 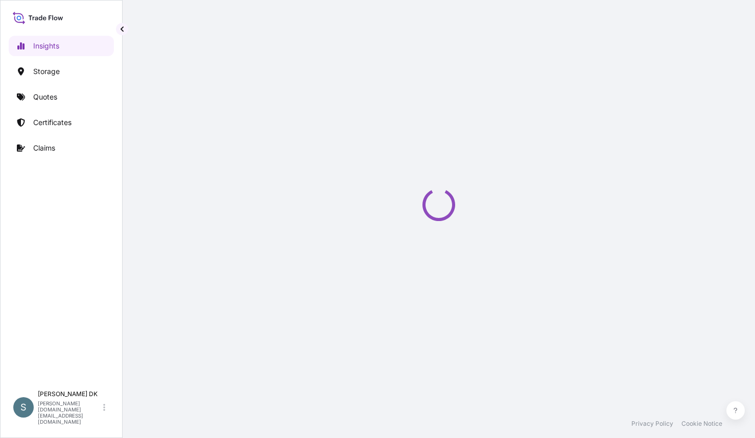 I want to click on a: Certificates, so click(x=61, y=123).